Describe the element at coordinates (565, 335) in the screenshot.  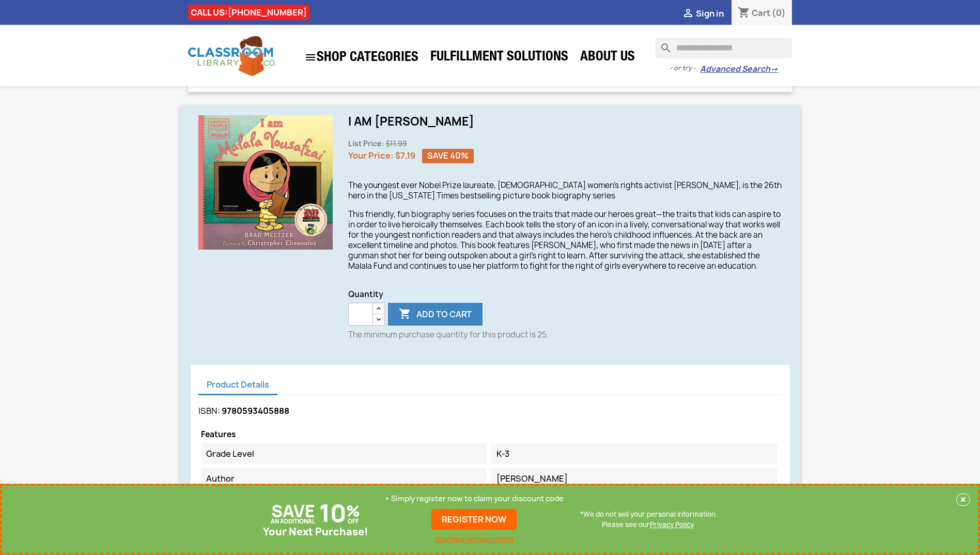
I see `p: The minimum purchase quantity for this product is 25.` at that location.